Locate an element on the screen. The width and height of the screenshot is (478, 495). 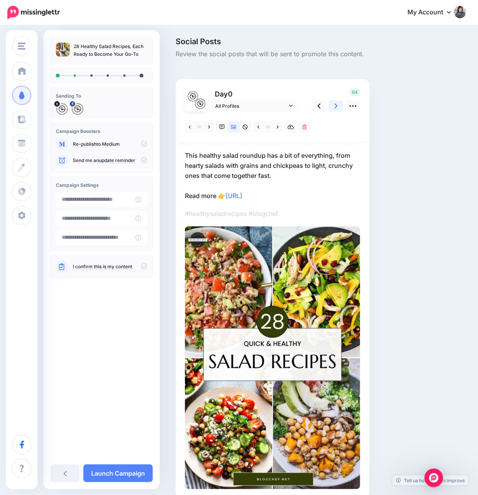
span: 64 is located at coordinates (355, 92).